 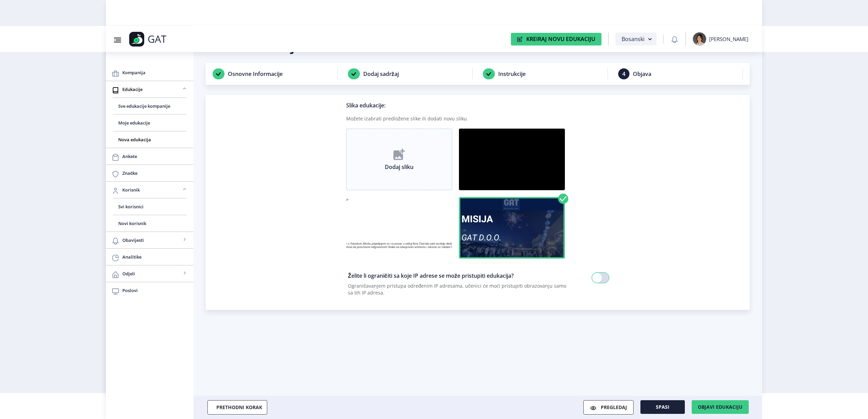 I want to click on span: Ankete, so click(x=155, y=156).